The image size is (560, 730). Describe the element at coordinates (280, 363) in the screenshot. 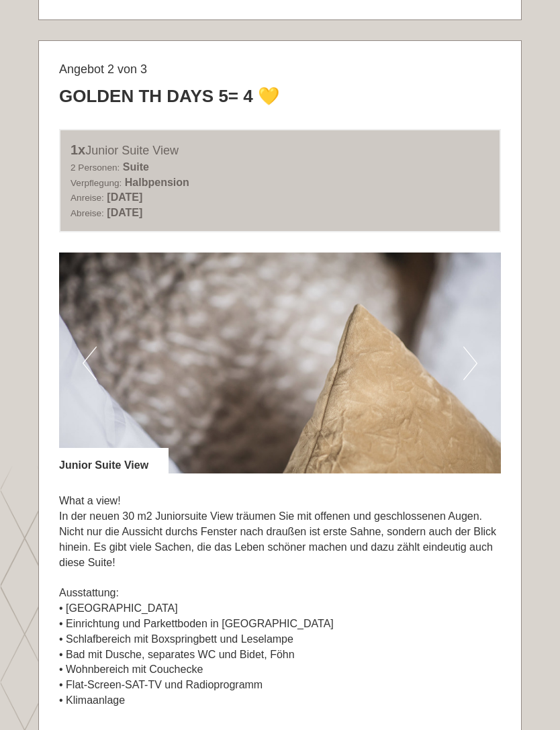

I see `img: image` at that location.